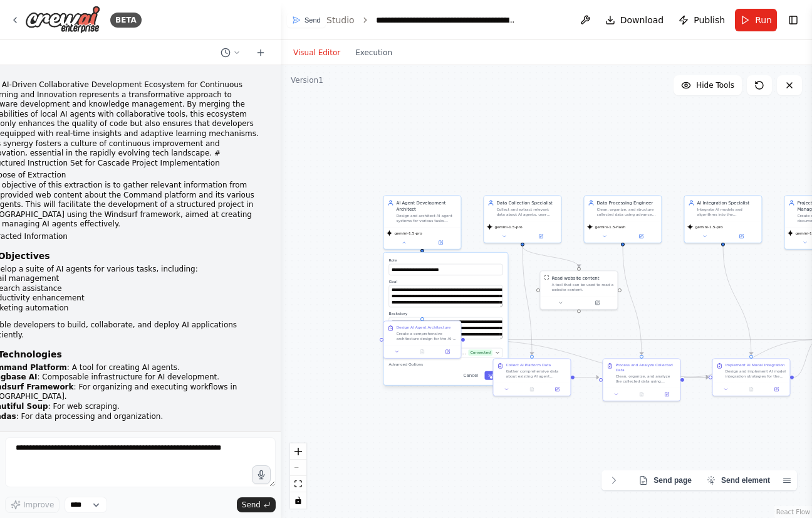 The image size is (812, 518). What do you see at coordinates (422, 20) in the screenshot?
I see `nav: breadcrumb` at bounding box center [422, 20].